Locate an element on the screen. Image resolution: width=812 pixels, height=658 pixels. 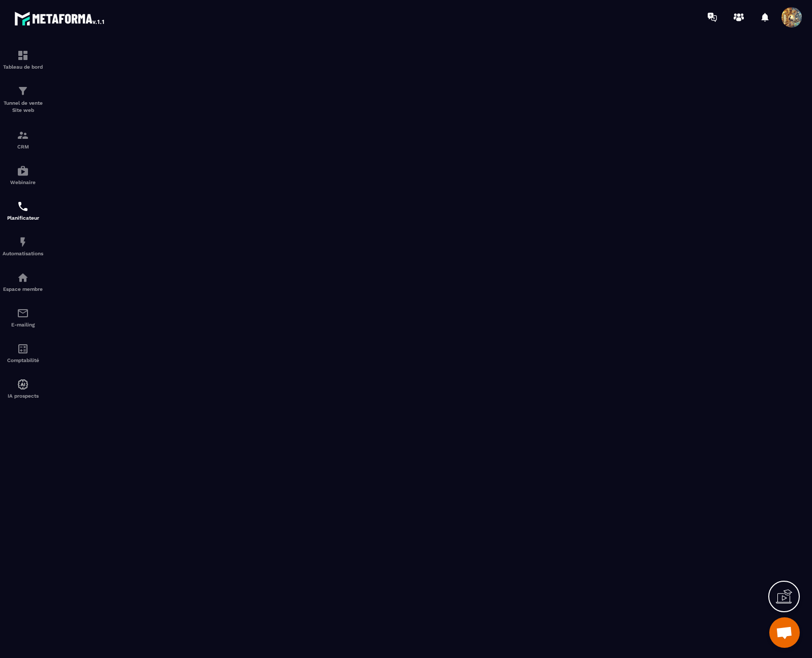
p: Webinaire is located at coordinates (23, 183).